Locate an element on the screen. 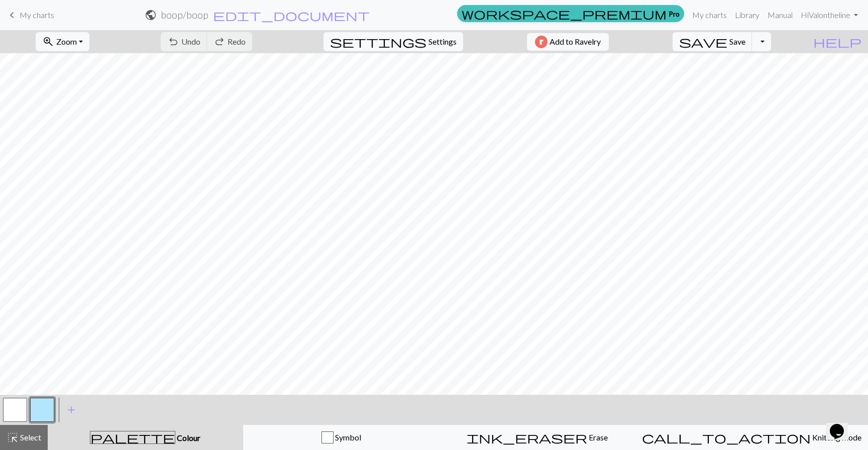 This screenshot has width=868, height=450. span: keyboard_arrow_left is located at coordinates (12, 15).